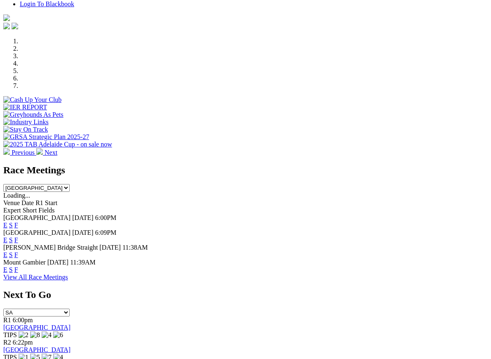  I want to click on h2: Next To Go, so click(246, 295).